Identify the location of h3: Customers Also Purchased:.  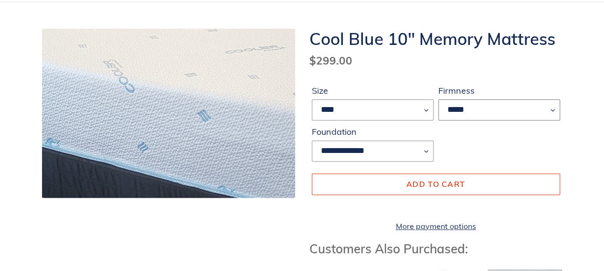
(436, 248).